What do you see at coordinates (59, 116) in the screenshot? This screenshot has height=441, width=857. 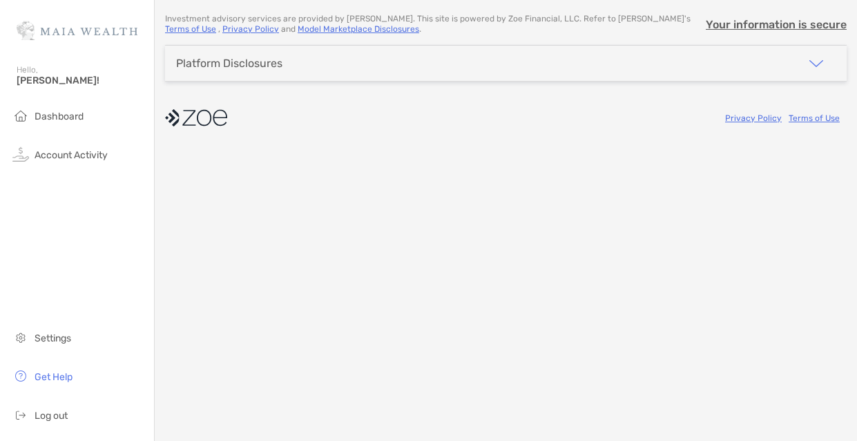 I see `span: Dashboard` at bounding box center [59, 116].